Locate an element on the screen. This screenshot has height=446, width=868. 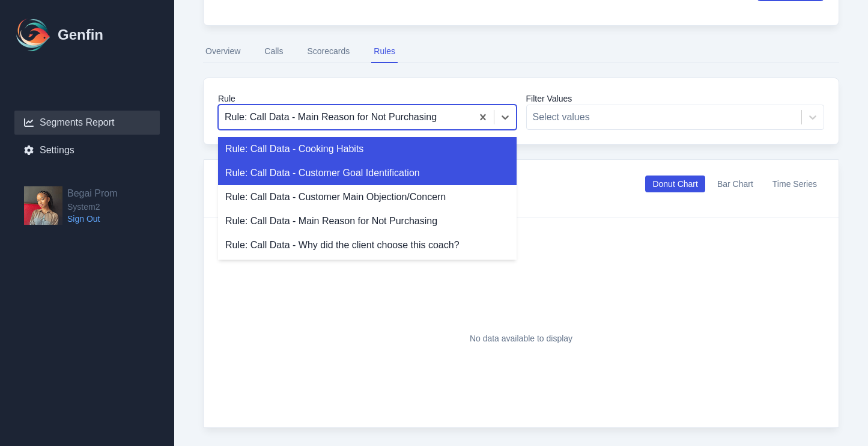
h2: Begai Prom is located at coordinates (93, 193).